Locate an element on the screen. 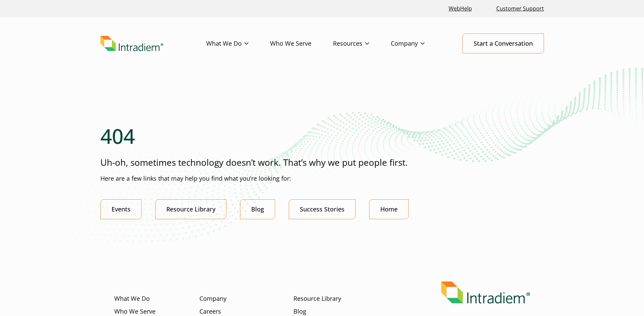 This screenshot has height=316, width=644. p: Uh-oh, sometimes technology doesn’t work. That’s why we put people first. is located at coordinates (322, 162).